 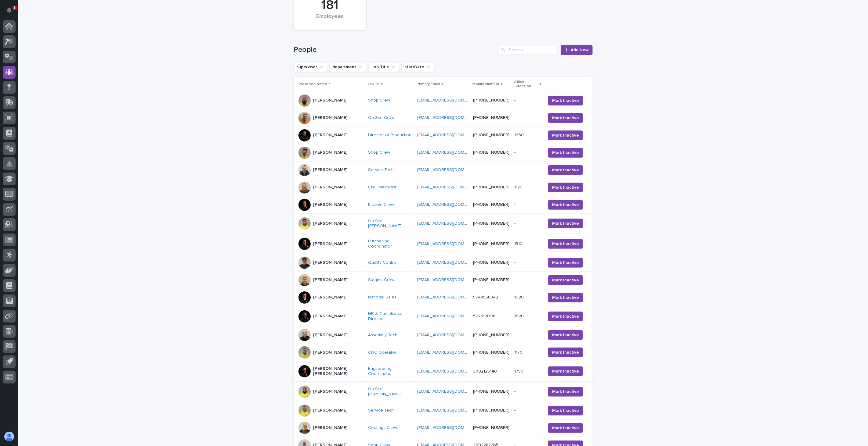 I want to click on a: CNC Operator, so click(x=382, y=352).